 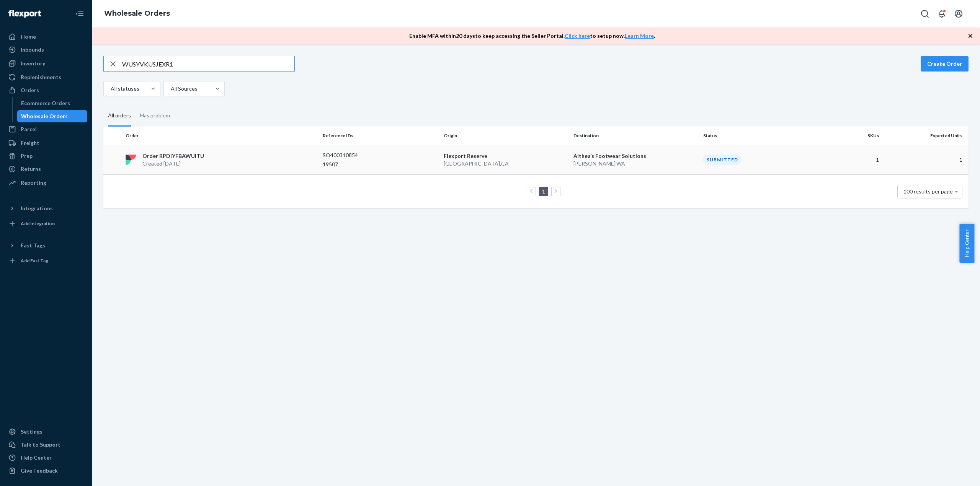 I want to click on th: Expected Units, so click(x=924, y=136).